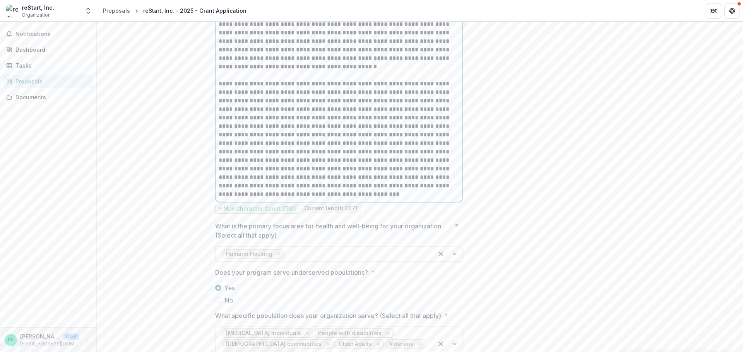 This screenshot has width=743, height=352. I want to click on button: Open entity switcher, so click(88, 11).